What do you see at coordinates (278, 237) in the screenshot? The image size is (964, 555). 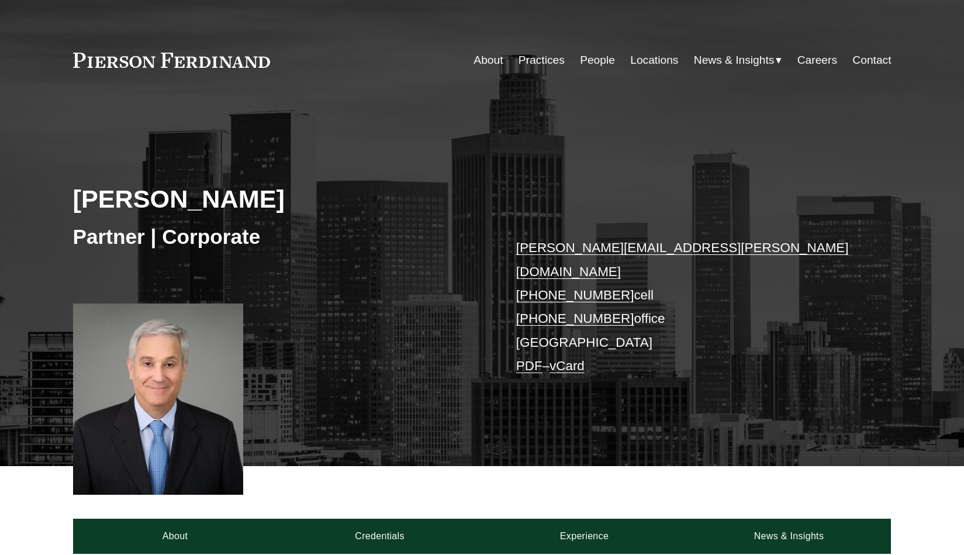 I see `h3: Partner | Corporate` at bounding box center [278, 237].